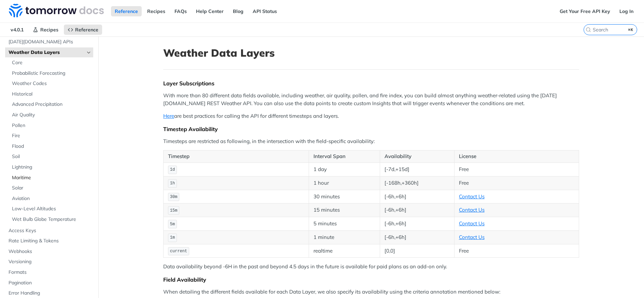  What do you see at coordinates (50, 241) in the screenshot?
I see `span: Rate Limiting & Tokens` at bounding box center [50, 241].